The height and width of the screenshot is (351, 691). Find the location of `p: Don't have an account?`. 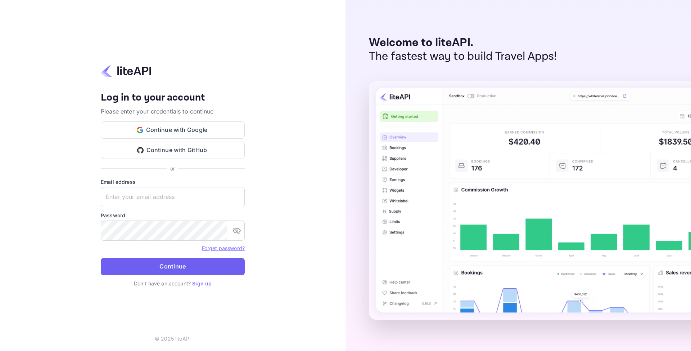

p: Don't have an account? is located at coordinates (173, 283).